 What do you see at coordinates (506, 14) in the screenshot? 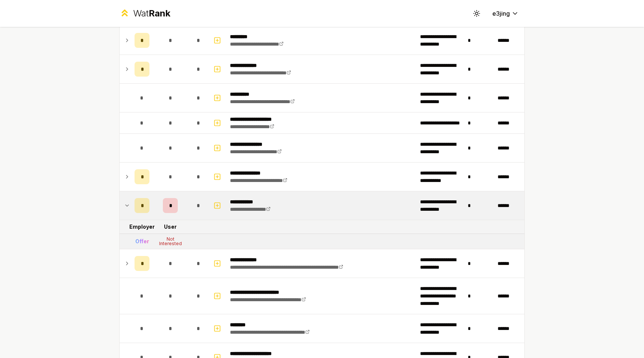
I see `button: e3jing` at bounding box center [506, 14].